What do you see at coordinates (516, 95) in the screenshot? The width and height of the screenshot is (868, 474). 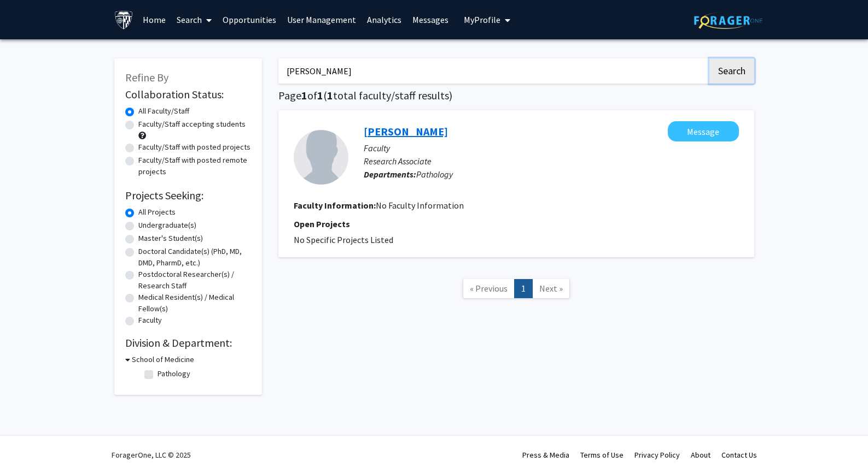 I see `h1: Page of ( total faculty/staff results)` at bounding box center [516, 95].